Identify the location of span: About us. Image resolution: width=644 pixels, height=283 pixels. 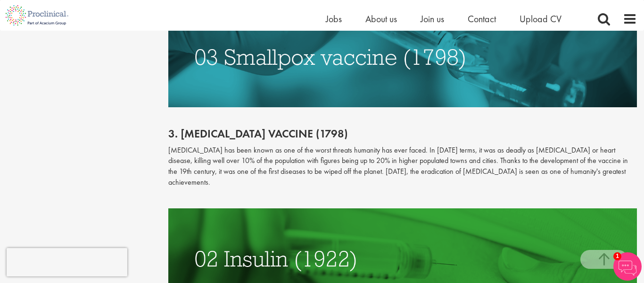
(381, 19).